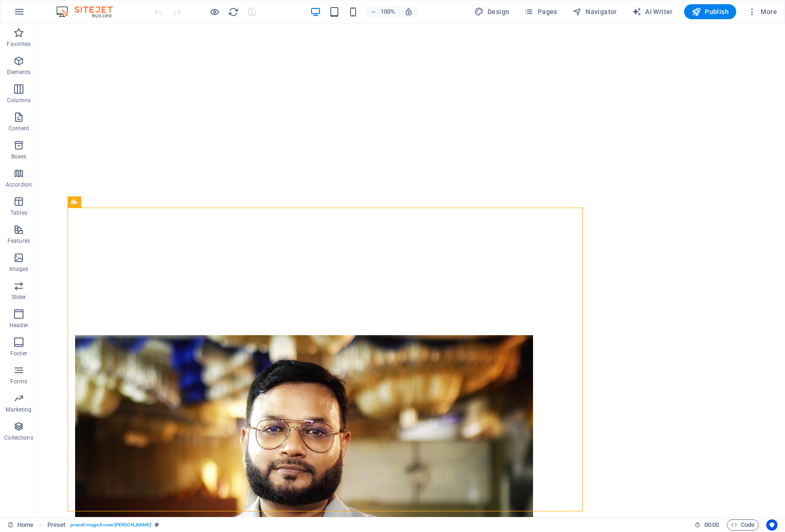 This screenshot has height=532, width=785. I want to click on p: Marketing, so click(18, 410).